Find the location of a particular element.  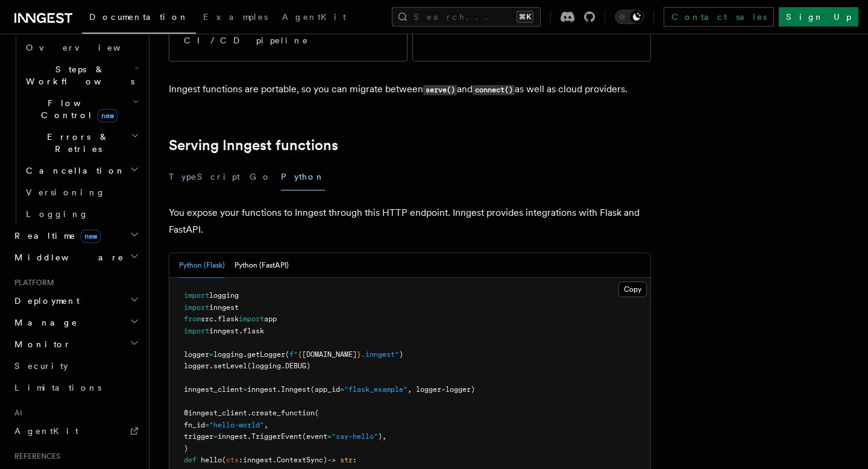

button: Deployment is located at coordinates (76, 300).